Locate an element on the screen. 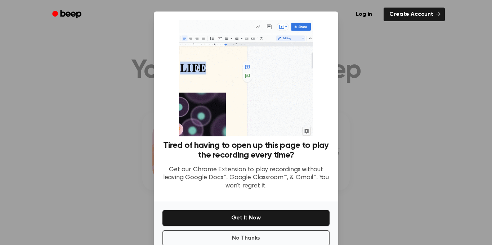 The image size is (492, 245). a: Beep is located at coordinates (67, 14).